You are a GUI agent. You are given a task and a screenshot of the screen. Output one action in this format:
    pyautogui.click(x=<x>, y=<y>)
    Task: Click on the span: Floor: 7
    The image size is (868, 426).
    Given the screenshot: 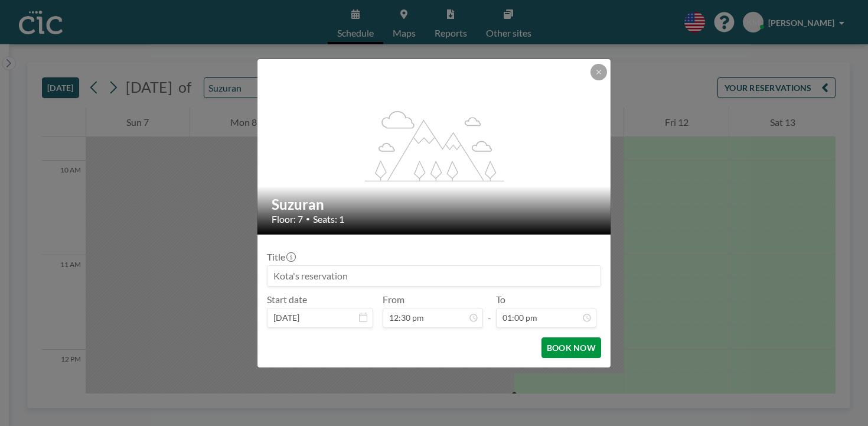 What is the action you would take?
    pyautogui.click(x=287, y=219)
    